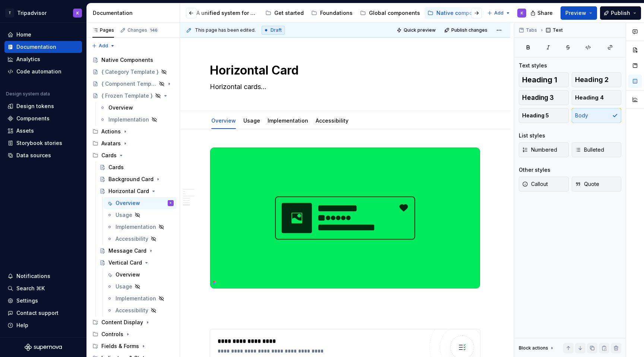 This screenshot has height=357, width=644. What do you see at coordinates (43, 59) in the screenshot?
I see `a: Analytics` at bounding box center [43, 59].